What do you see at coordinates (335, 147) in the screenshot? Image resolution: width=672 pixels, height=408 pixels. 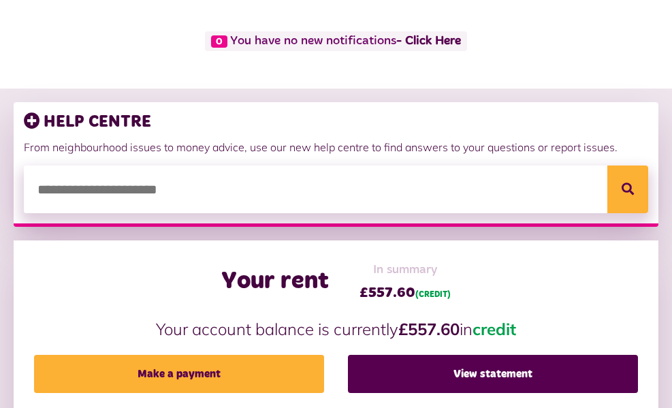 I see `p: From neighbourhood issues to money advice, use our new help centre to find answers to your questi...` at bounding box center [335, 147].